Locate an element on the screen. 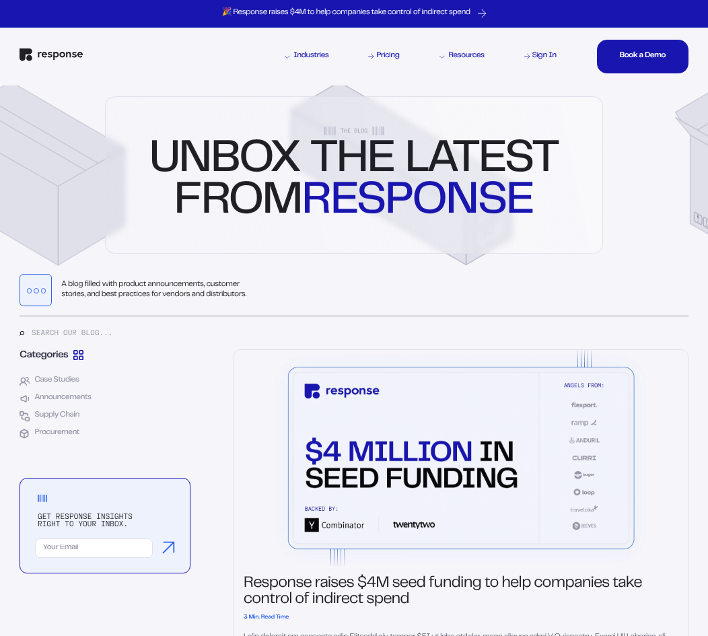  button: Announcements is located at coordinates (104, 398).